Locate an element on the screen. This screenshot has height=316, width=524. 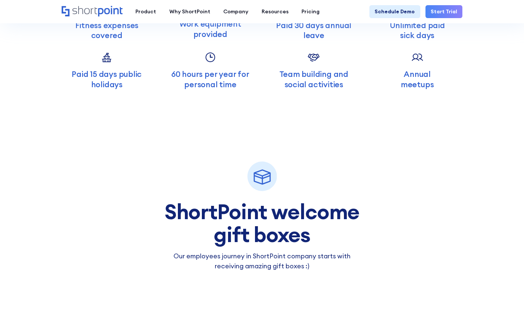
p: Team building and social activities is located at coordinates (314, 79).